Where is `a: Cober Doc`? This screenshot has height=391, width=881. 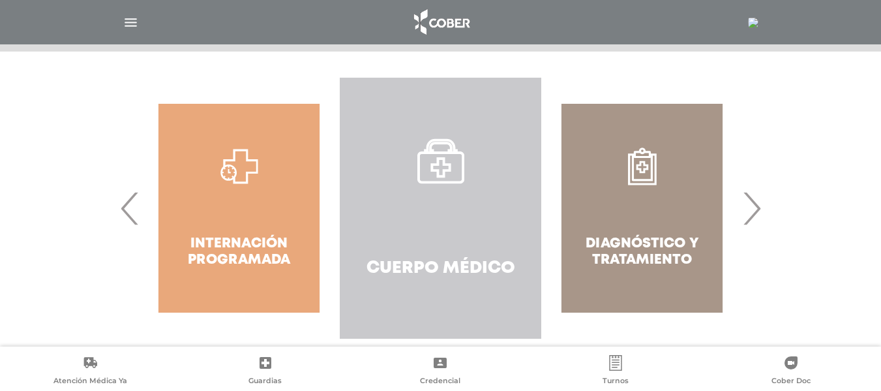 a: Cober Doc is located at coordinates (790, 371).